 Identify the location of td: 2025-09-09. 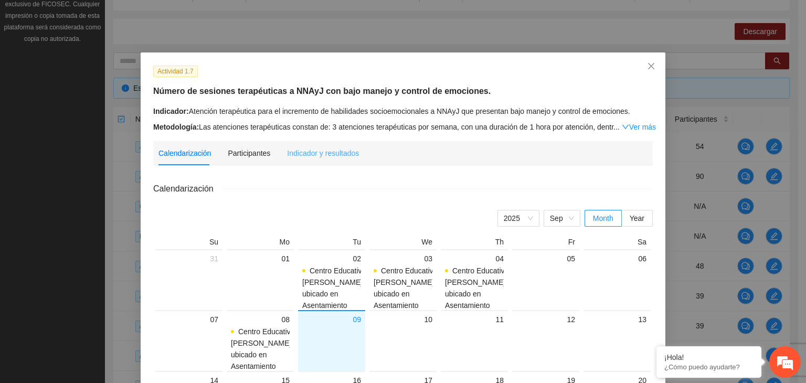
(332, 341).